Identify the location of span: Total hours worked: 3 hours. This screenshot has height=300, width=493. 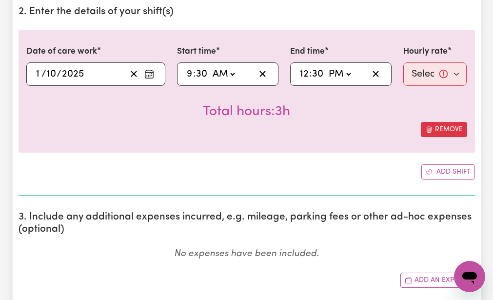
(246, 112).